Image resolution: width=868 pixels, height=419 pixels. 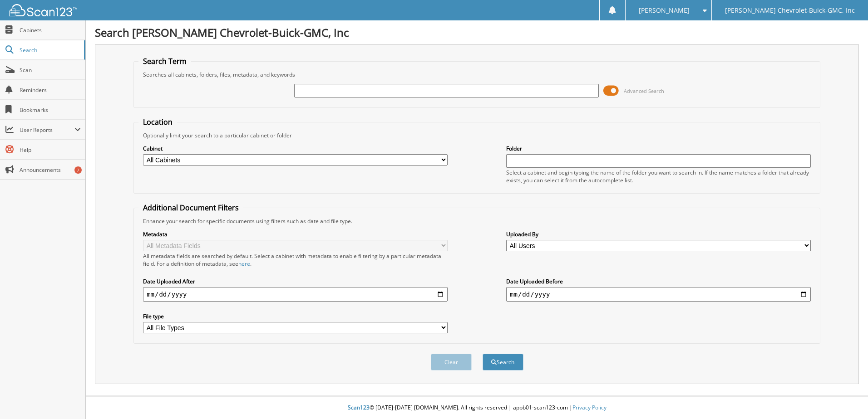 What do you see at coordinates (165, 61) in the screenshot?
I see `legend: Search Term` at bounding box center [165, 61].